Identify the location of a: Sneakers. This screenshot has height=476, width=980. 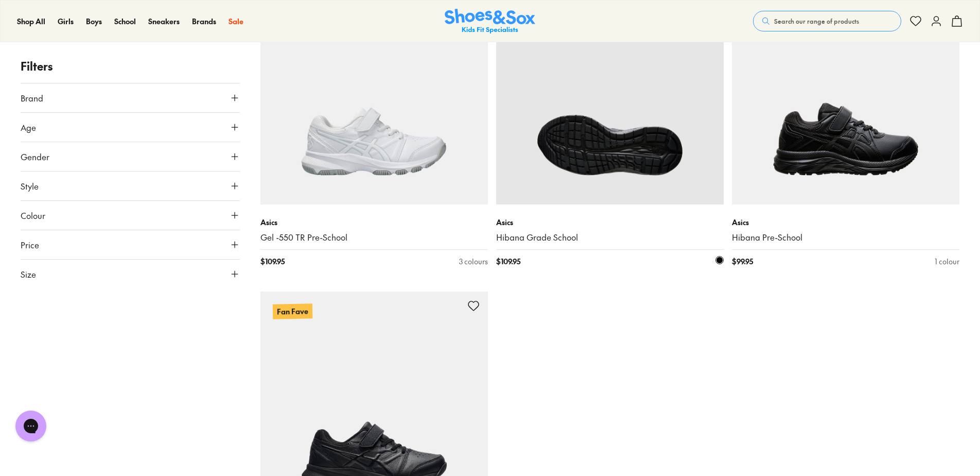
(163, 22).